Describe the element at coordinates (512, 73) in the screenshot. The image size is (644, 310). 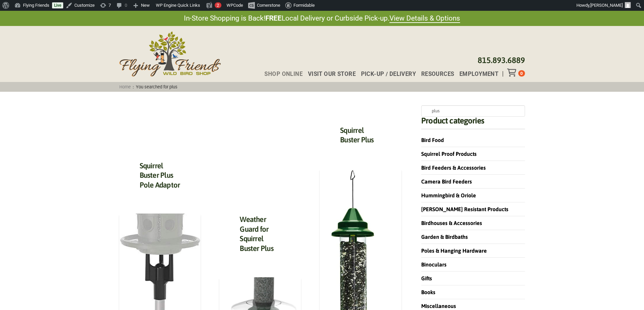
I see `div: Toggle Off Canvas Content` at that location.